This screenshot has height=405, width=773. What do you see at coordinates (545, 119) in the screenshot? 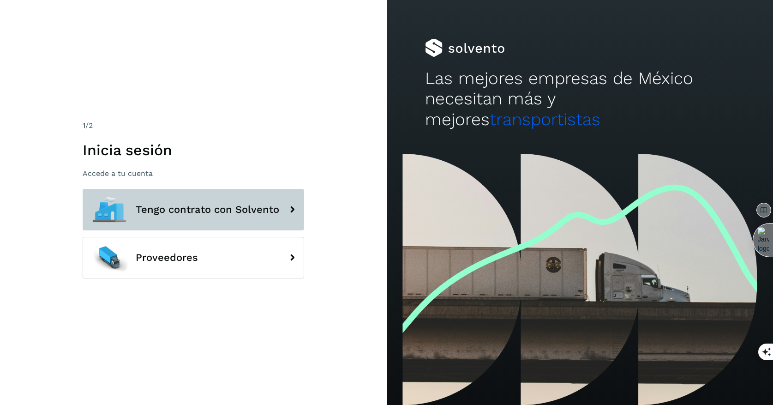
I see `span: transportistas` at bounding box center [545, 119].